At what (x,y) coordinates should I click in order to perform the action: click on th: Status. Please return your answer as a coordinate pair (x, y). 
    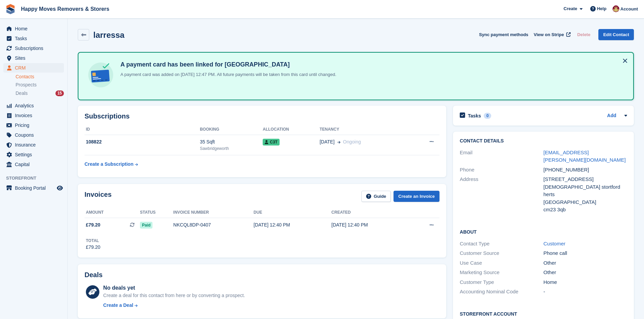
    Looking at the image, I should click on (157, 213).